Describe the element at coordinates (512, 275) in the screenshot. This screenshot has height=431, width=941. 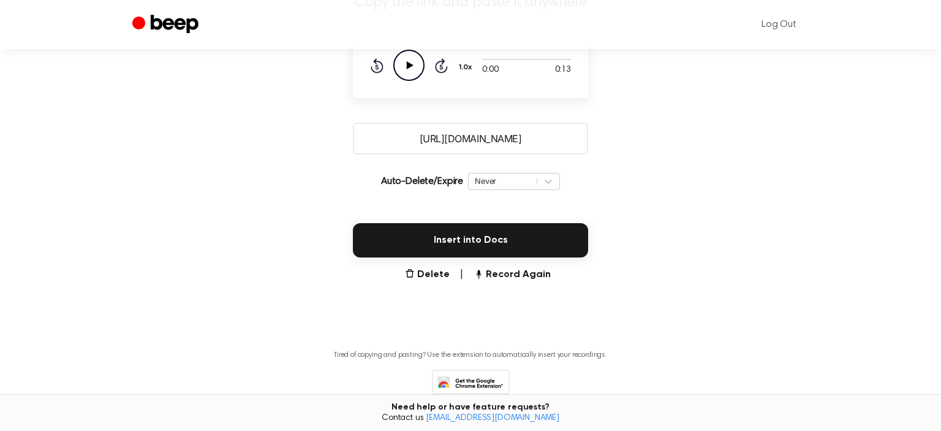
I see `button: Record Again` at that location.